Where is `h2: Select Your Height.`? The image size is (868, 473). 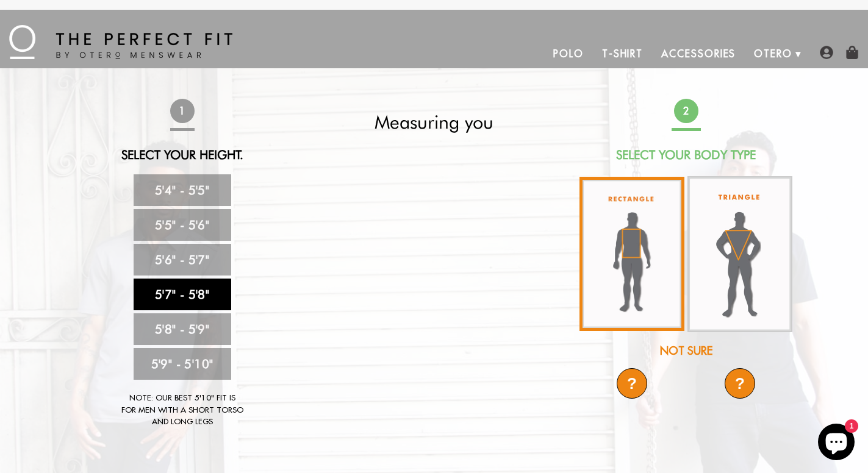 h2: Select Your Height. is located at coordinates (183, 155).